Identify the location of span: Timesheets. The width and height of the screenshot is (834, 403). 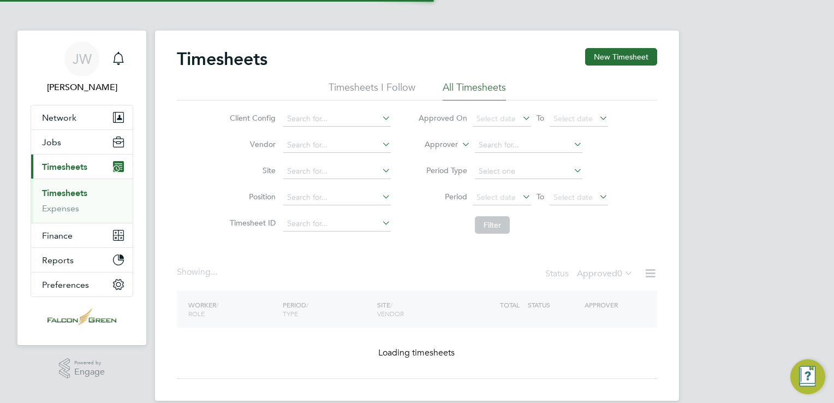
(64, 167).